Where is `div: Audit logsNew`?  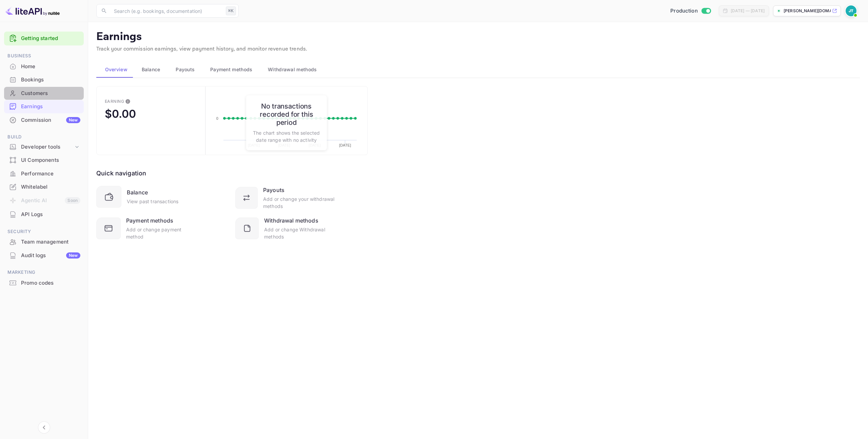 div: Audit logsNew is located at coordinates (43, 255).